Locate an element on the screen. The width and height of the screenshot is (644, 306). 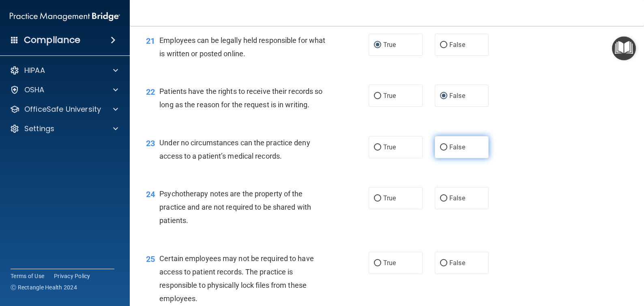
span: Certain employees may not be required to have access to patient records. The practice is responsi... is located at coordinates (236, 279).